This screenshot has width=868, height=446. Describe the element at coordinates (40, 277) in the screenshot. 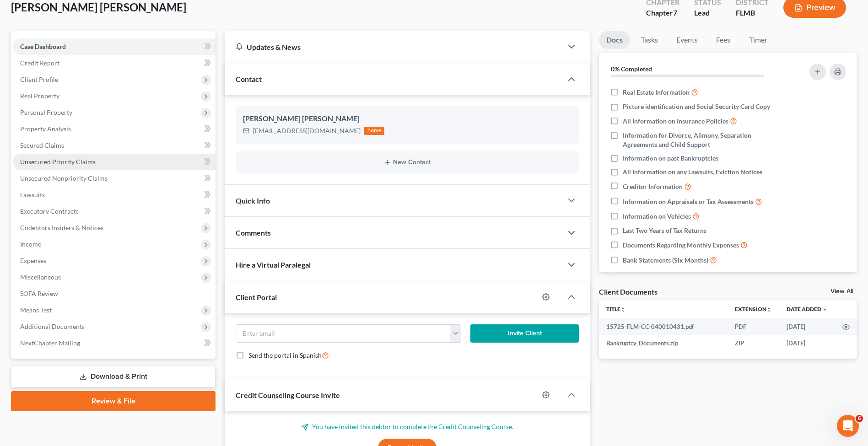

I see `span: Miscellaneous` at that location.